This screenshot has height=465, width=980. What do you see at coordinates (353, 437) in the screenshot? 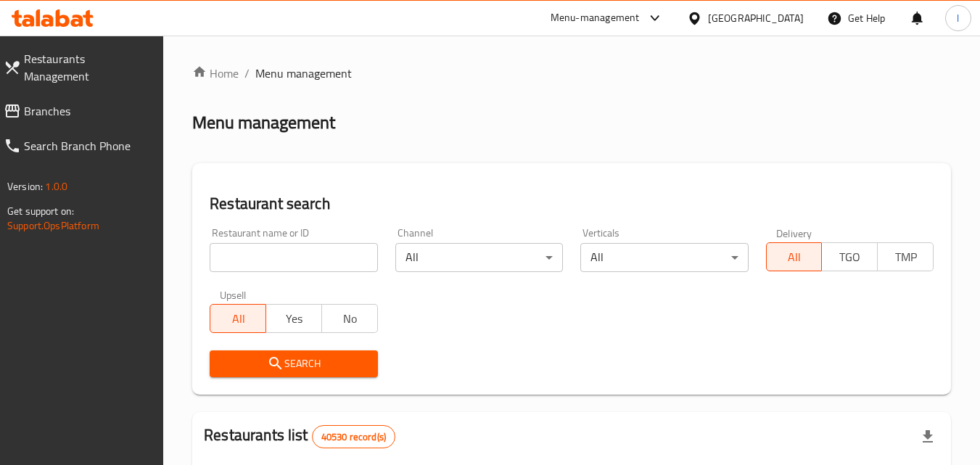
I see `span: 40530 record(s)` at bounding box center [353, 437].